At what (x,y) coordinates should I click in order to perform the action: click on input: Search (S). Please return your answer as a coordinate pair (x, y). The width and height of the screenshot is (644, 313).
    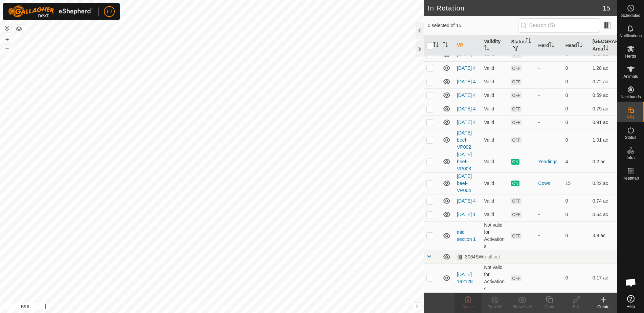
    Looking at the image, I should click on (559, 25).